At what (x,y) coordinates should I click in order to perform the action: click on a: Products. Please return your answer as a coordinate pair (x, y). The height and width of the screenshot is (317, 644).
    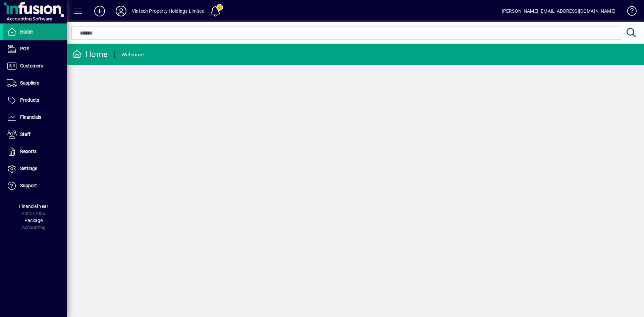
    Looking at the image, I should click on (35, 100).